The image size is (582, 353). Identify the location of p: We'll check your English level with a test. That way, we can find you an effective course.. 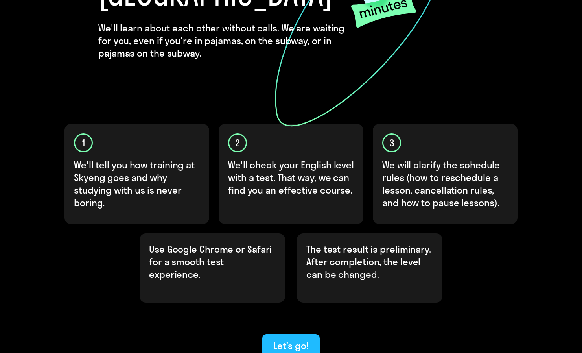
(292, 177).